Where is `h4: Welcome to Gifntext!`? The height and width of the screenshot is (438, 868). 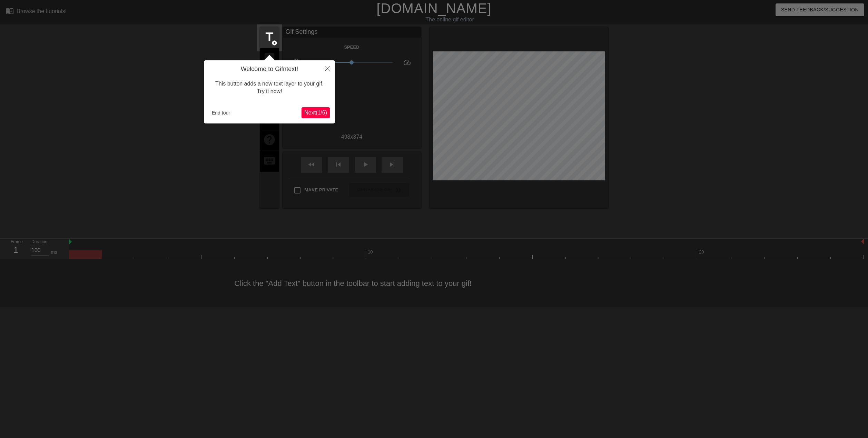
h4: Welcome to Gifntext! is located at coordinates (269, 70).